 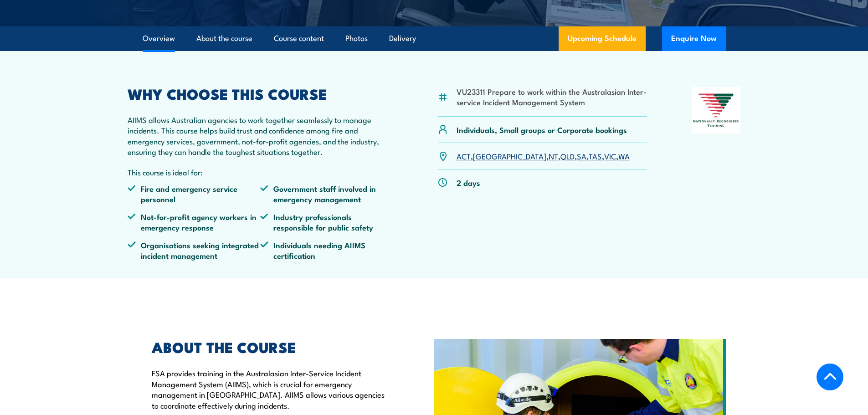 I want to click on li: Industry professionals responsible for public safety, so click(x=326, y=222).